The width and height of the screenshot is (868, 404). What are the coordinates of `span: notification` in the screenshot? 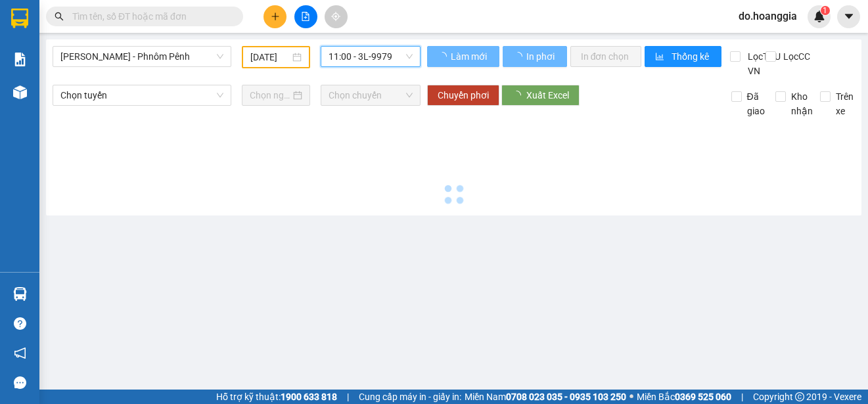 It's located at (20, 353).